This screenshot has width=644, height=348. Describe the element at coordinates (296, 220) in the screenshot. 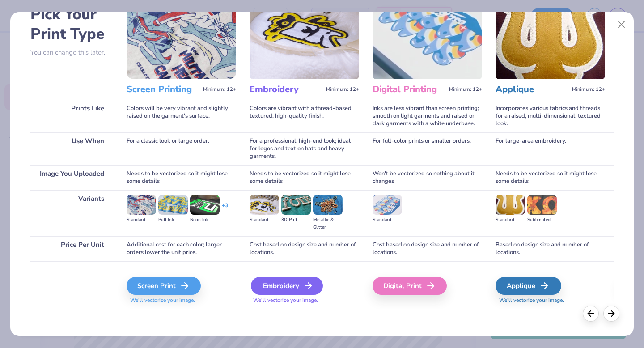

I see `div: 3D Puff` at that location.